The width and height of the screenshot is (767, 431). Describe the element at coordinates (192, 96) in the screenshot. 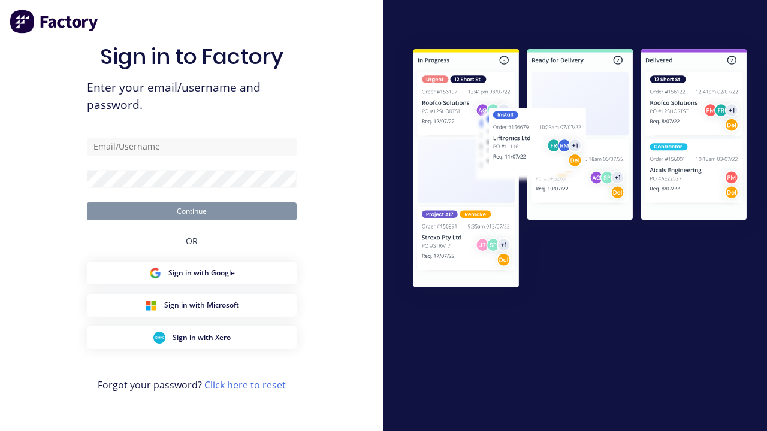

I see `span: Enter your email/username and password.` at that location.